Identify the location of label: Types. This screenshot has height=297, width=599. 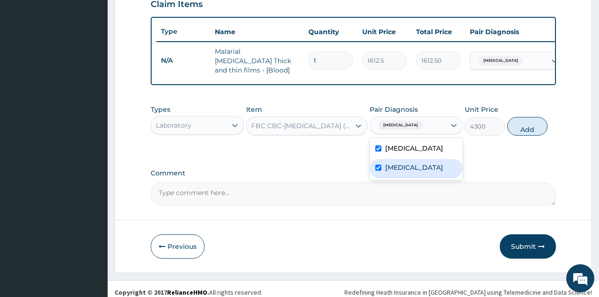
(160, 109).